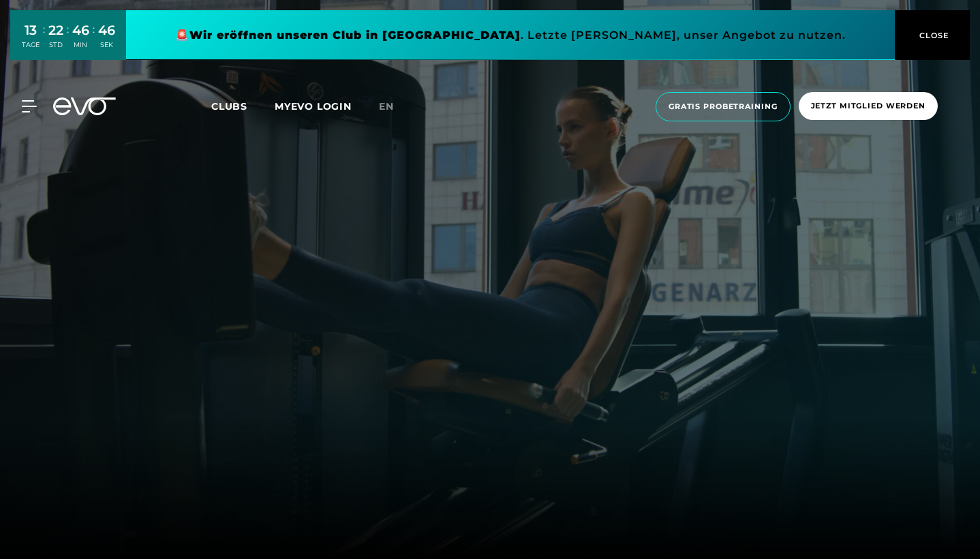 Image resolution: width=980 pixels, height=559 pixels. What do you see at coordinates (932, 36) in the screenshot?
I see `span: CLOSE` at bounding box center [932, 36].